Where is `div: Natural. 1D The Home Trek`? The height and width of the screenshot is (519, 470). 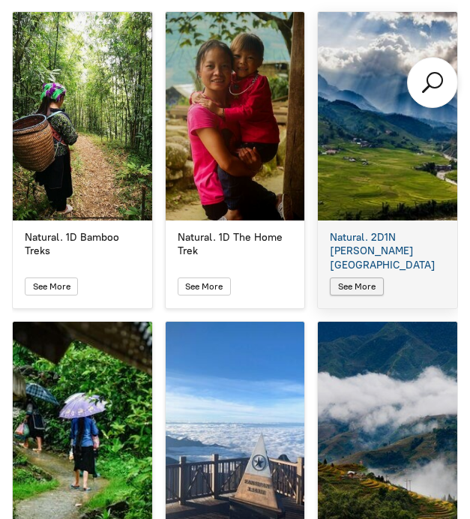
div: Natural. 1D The Home Trek is located at coordinates (235, 244).